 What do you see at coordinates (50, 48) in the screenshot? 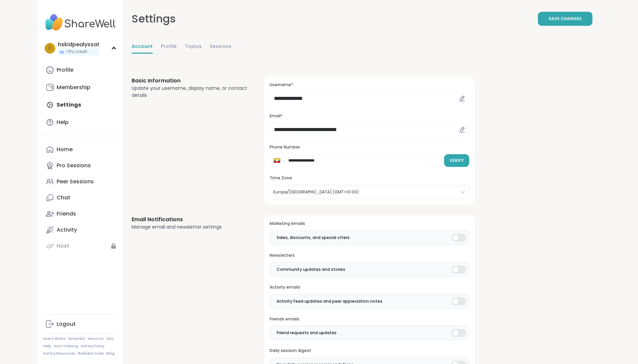
I see `span: h` at bounding box center [50, 48].